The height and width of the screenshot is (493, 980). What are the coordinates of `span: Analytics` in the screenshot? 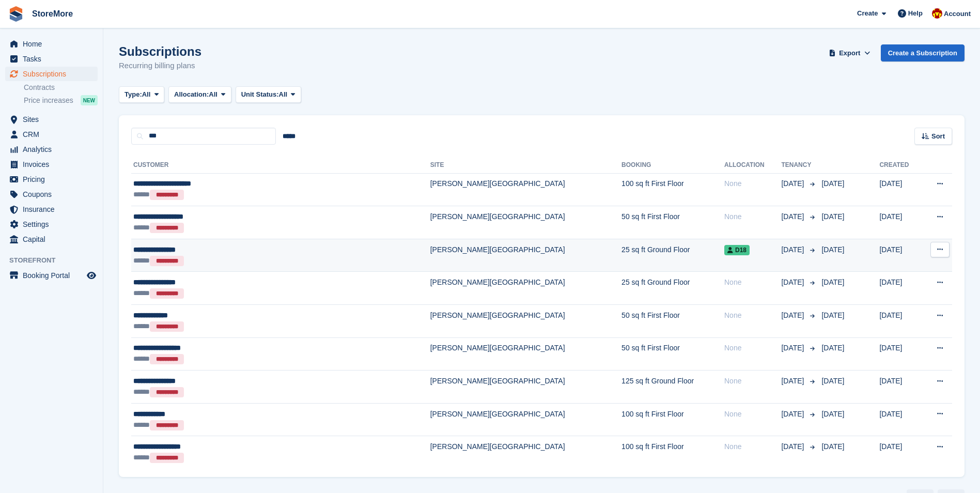 It's located at (54, 149).